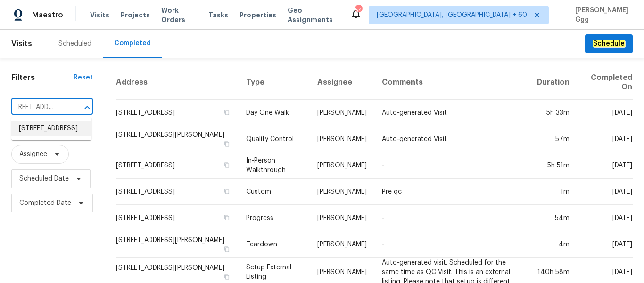 This screenshot has width=644, height=283. I want to click on input: Search for an address..., so click(39, 107).